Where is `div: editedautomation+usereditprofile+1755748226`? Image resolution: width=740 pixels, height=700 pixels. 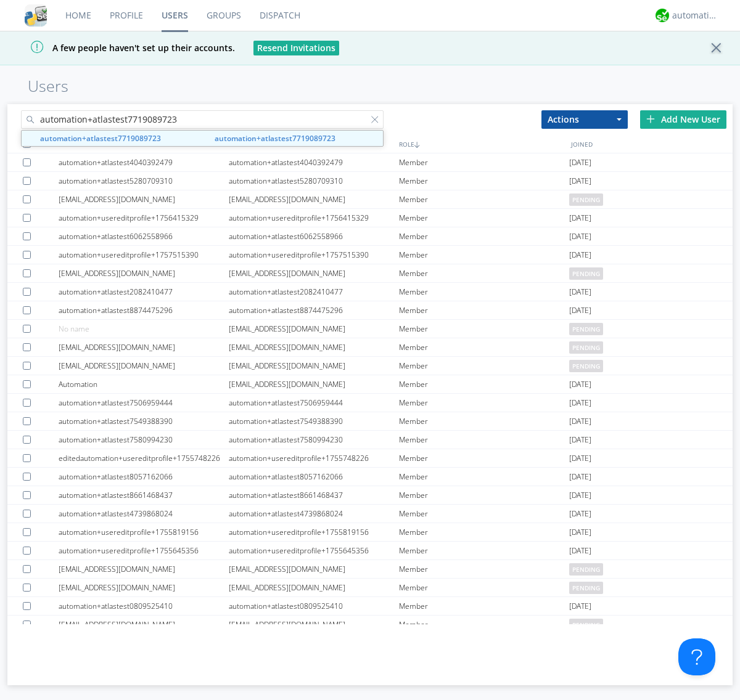 div: editedautomation+usereditprofile+1755748226 is located at coordinates (144, 458).